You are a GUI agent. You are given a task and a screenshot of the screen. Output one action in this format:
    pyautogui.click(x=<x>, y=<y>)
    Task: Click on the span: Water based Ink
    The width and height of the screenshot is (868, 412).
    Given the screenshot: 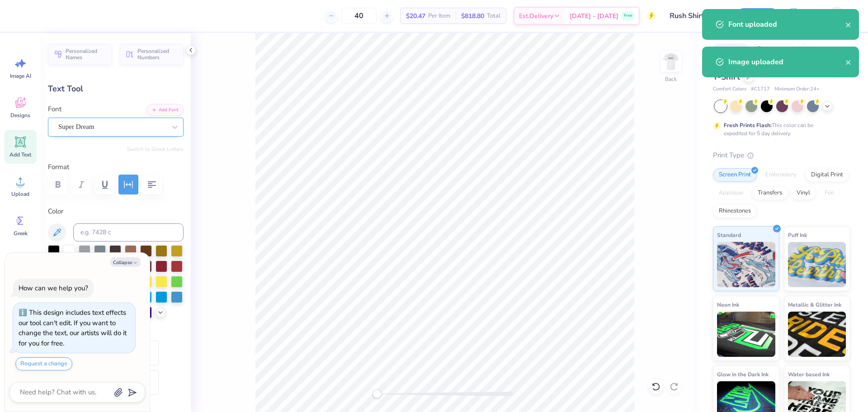 What is the action you would take?
    pyautogui.click(x=808, y=374)
    